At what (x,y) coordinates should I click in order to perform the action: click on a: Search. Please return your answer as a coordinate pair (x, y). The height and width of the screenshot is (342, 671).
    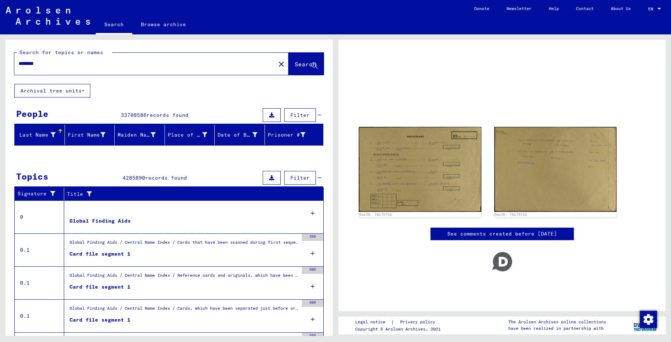
    Looking at the image, I should click on (114, 25).